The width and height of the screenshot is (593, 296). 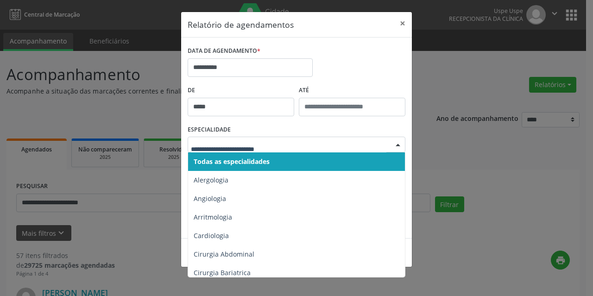 I want to click on h5: Relatório de agendamentos, so click(x=240, y=25).